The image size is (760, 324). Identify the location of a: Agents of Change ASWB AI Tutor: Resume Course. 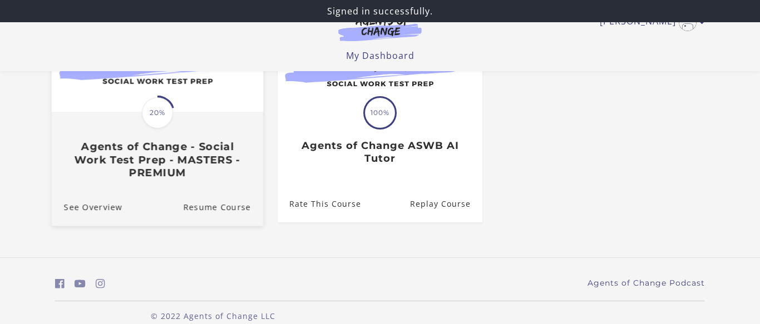
(446, 204).